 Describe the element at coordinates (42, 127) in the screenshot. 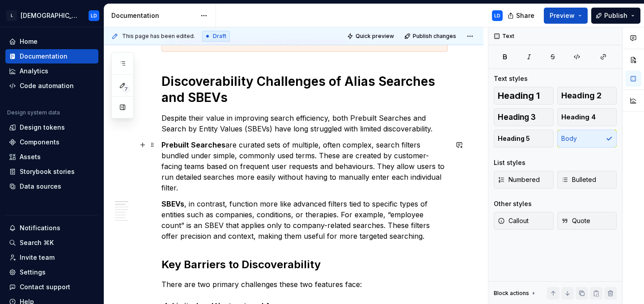

I see `div: Design tokens` at that location.